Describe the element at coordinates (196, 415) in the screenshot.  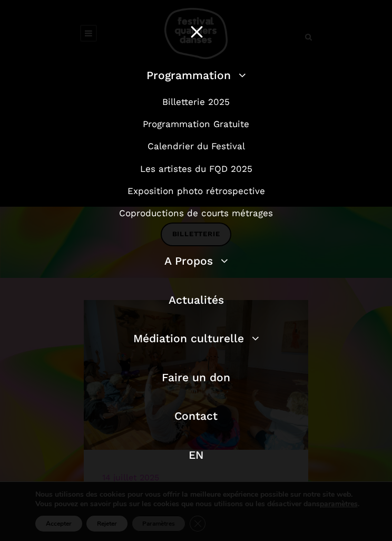
I see `a: Contact` at that location.